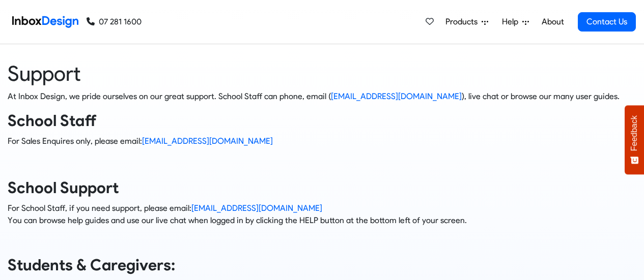  Describe the element at coordinates (634, 133) in the screenshot. I see `span: Feedback` at that location.